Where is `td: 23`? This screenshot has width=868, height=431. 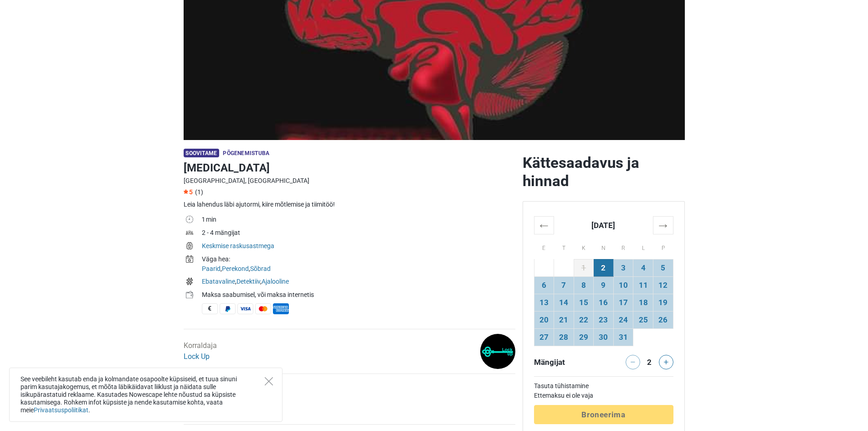 td: 23 is located at coordinates (604, 320).